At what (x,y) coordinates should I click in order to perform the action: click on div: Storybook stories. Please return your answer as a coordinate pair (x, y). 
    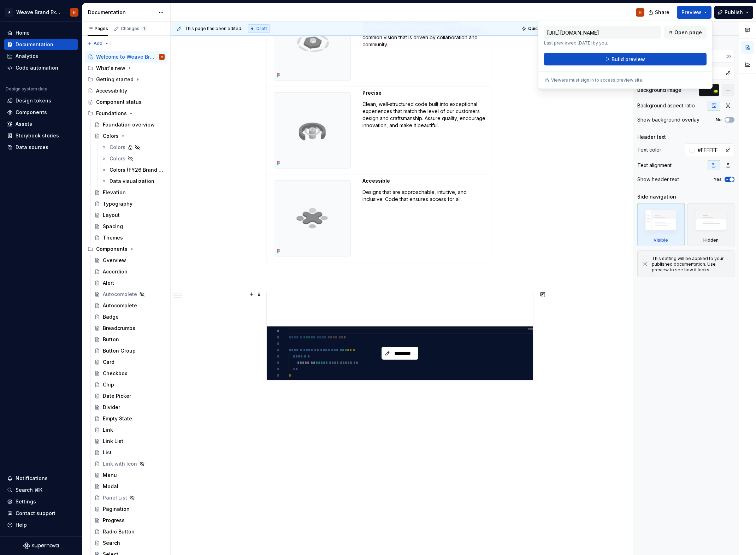
    Looking at the image, I should click on (37, 135).